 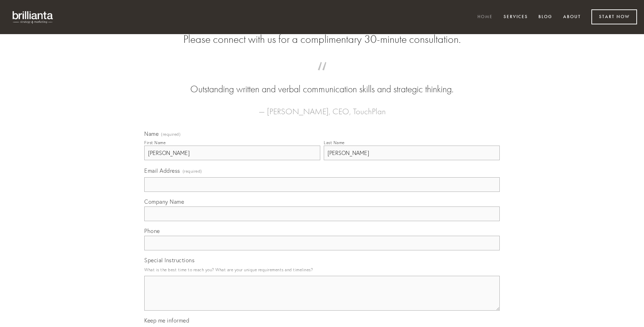 I want to click on a: Home, so click(x=485, y=17).